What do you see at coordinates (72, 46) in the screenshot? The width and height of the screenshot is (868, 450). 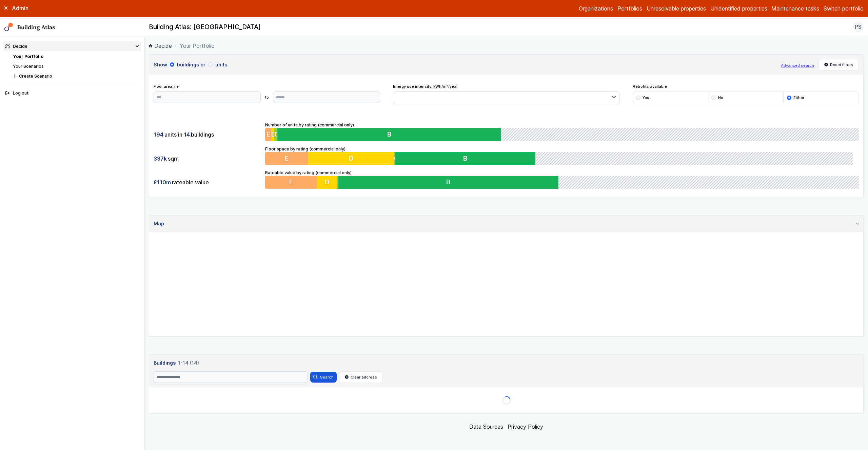 I see `summary: Decide` at bounding box center [72, 46].